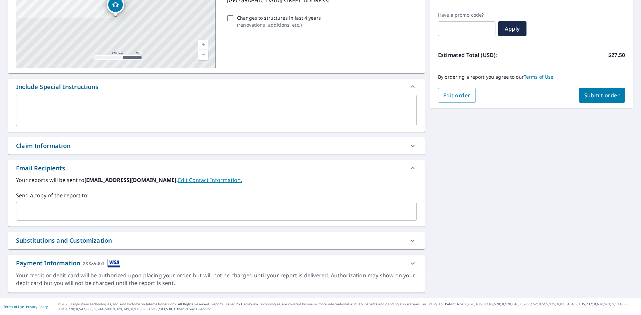 The image size is (641, 315). I want to click on p: © 2025 Eagle View Technologies, Inc. and Pictometry International Corp. All Rights Reserved. Repo..., so click(347, 307).